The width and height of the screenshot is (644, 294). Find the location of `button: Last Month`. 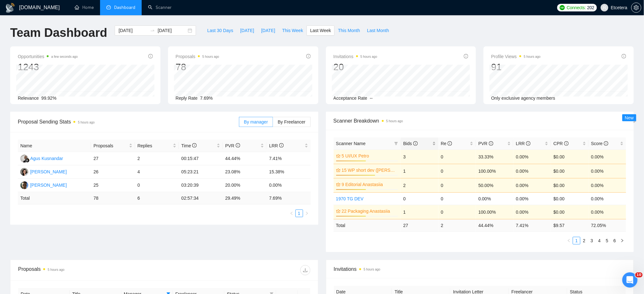

button: Last Month is located at coordinates (378, 30).